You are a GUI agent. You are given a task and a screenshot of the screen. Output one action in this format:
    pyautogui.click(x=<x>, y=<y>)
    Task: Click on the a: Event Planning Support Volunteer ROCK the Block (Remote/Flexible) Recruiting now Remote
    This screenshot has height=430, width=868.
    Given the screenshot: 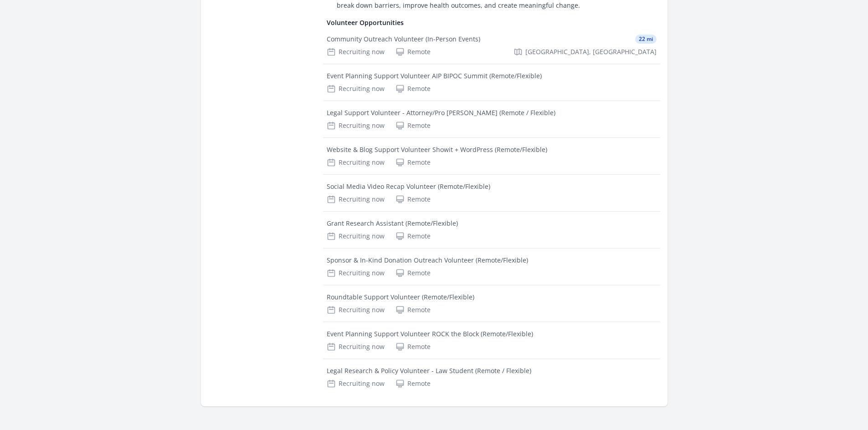 What is the action you would take?
    pyautogui.click(x=492, y=340)
    